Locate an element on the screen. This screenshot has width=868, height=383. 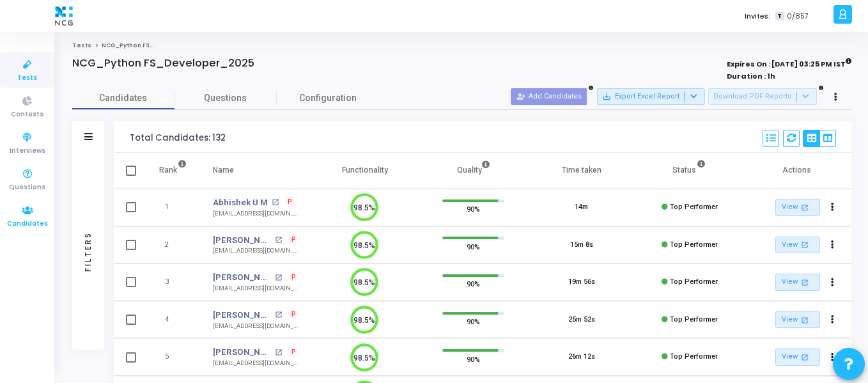
div: Time taken is located at coordinates (582, 170).